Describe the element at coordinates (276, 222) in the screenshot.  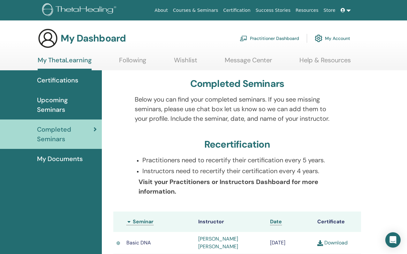
I see `a: Date` at that location.